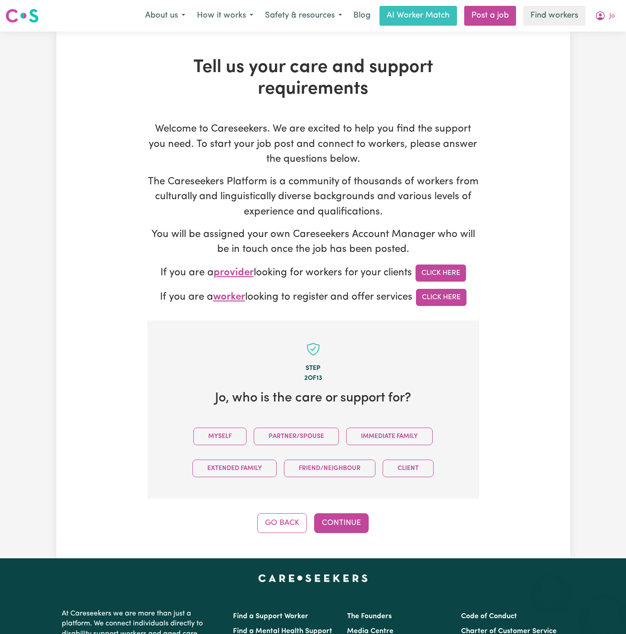 The height and width of the screenshot is (634, 626). What do you see at coordinates (329, 468) in the screenshot?
I see `button: Friend/Neighbour` at bounding box center [329, 468].